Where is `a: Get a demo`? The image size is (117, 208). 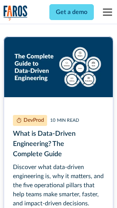 a: Get a demo is located at coordinates (71, 12).